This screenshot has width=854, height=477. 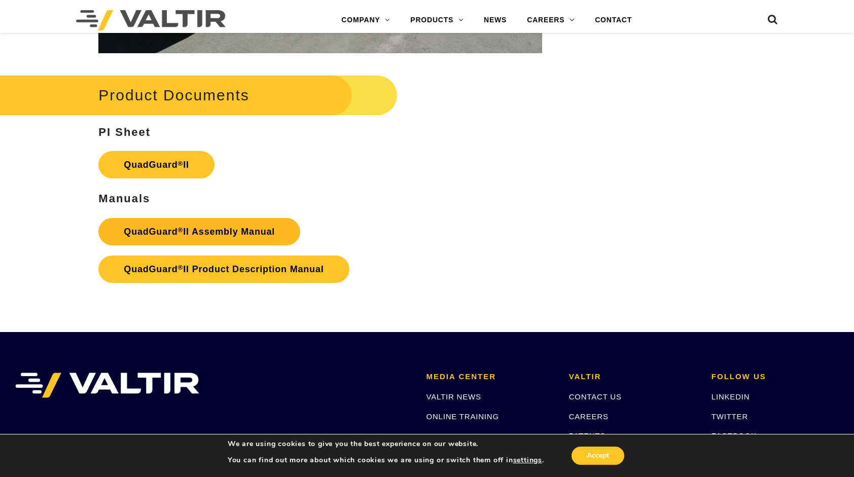 What do you see at coordinates (633, 377) in the screenshot?
I see `h2: VALTIR` at bounding box center [633, 377].